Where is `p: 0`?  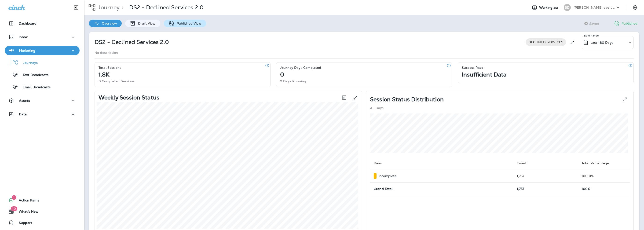
p: 0 is located at coordinates (282, 75).